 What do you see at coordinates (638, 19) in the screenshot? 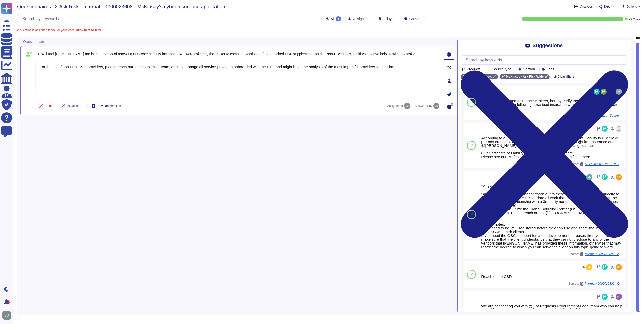
I see `span: 1 / 1` at bounding box center [638, 19].